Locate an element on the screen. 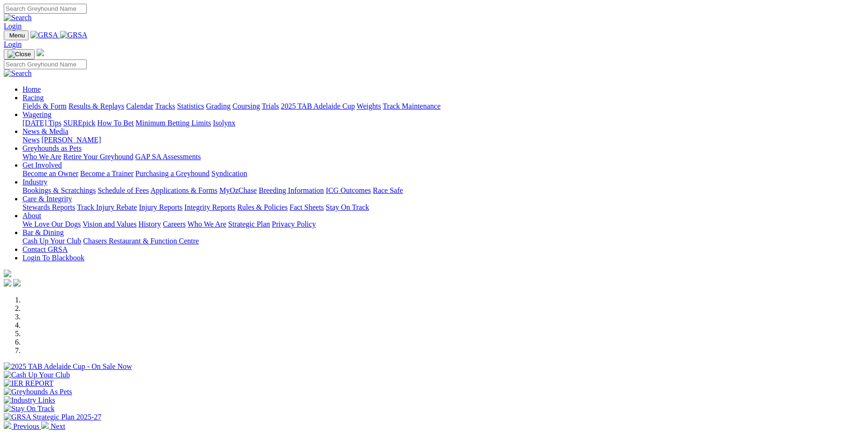  img: facebook.svg is located at coordinates (7, 283).